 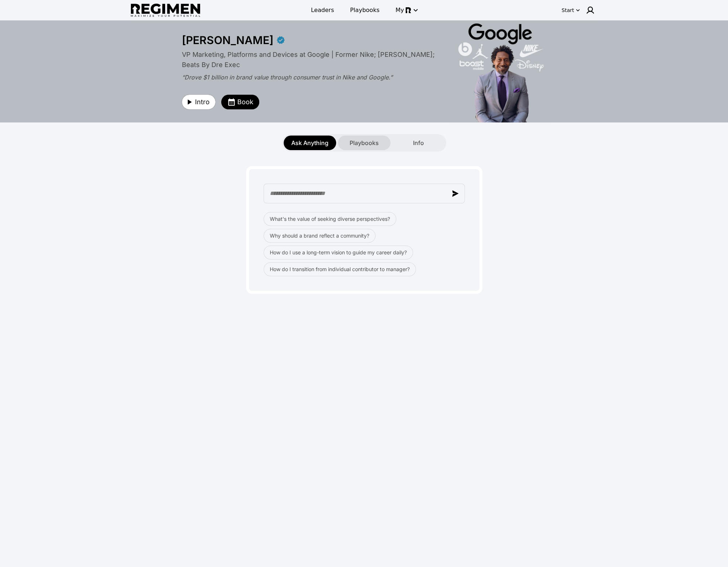 What do you see at coordinates (330, 219) in the screenshot?
I see `button: What's the value of seeking diverse perspectives?` at bounding box center [330, 219].